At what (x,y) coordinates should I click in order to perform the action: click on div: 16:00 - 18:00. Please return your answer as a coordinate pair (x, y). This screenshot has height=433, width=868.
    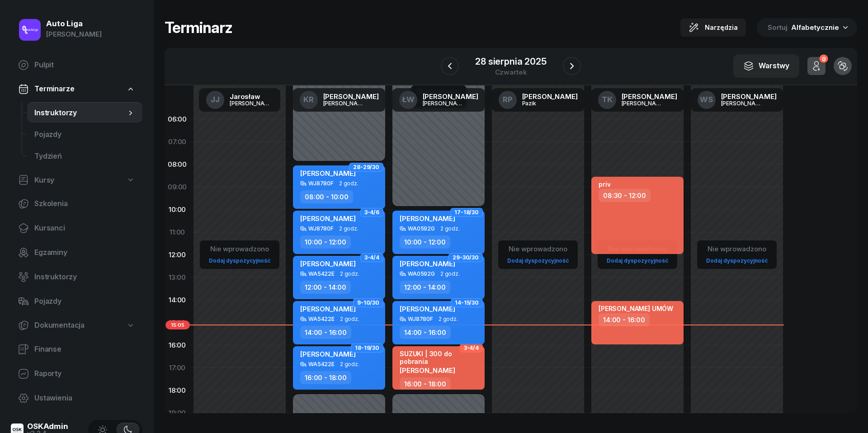
    Looking at the image, I should click on (326, 377).